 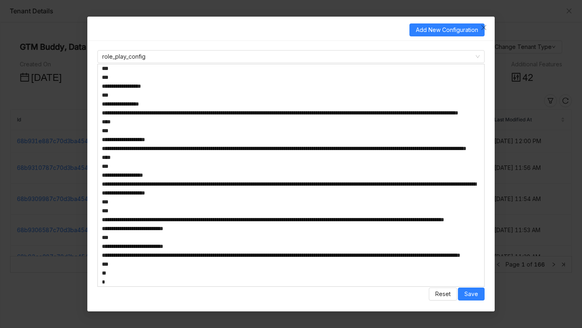 I want to click on button: Close, so click(x=483, y=27).